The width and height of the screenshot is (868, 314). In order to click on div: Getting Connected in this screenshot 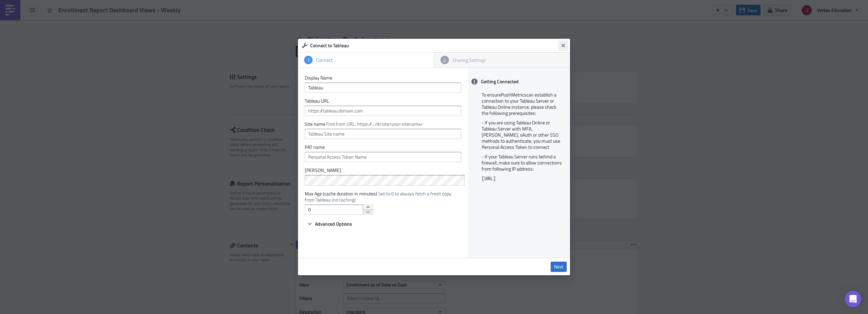, I will do `click(519, 82)`.